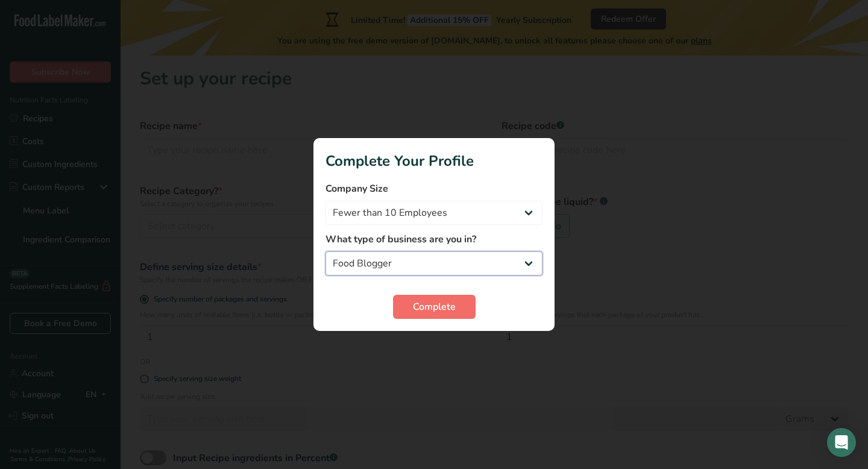  Describe the element at coordinates (434, 240) in the screenshot. I see `label: What type of business are you in?` at that location.